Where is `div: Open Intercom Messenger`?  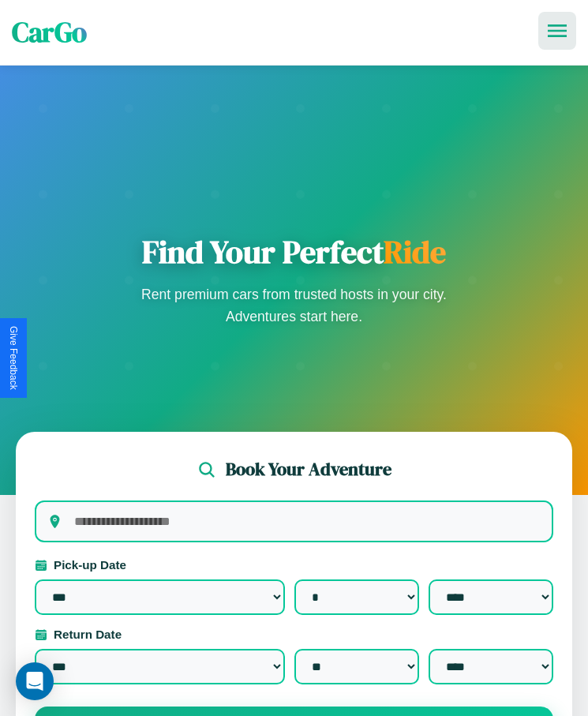
div: Open Intercom Messenger is located at coordinates (35, 681).